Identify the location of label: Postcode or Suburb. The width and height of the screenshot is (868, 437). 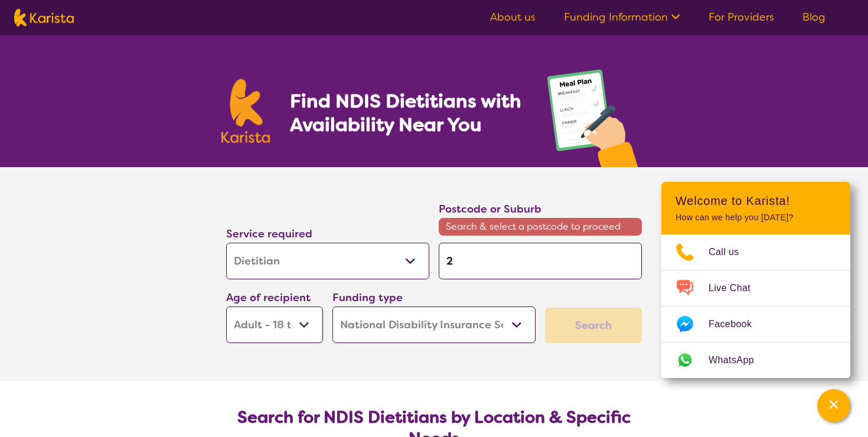
(490, 209).